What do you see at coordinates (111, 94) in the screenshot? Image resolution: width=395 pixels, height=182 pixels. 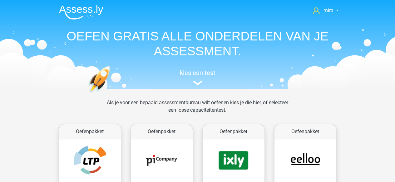 I see `img: oefenen` at bounding box center [111, 94].